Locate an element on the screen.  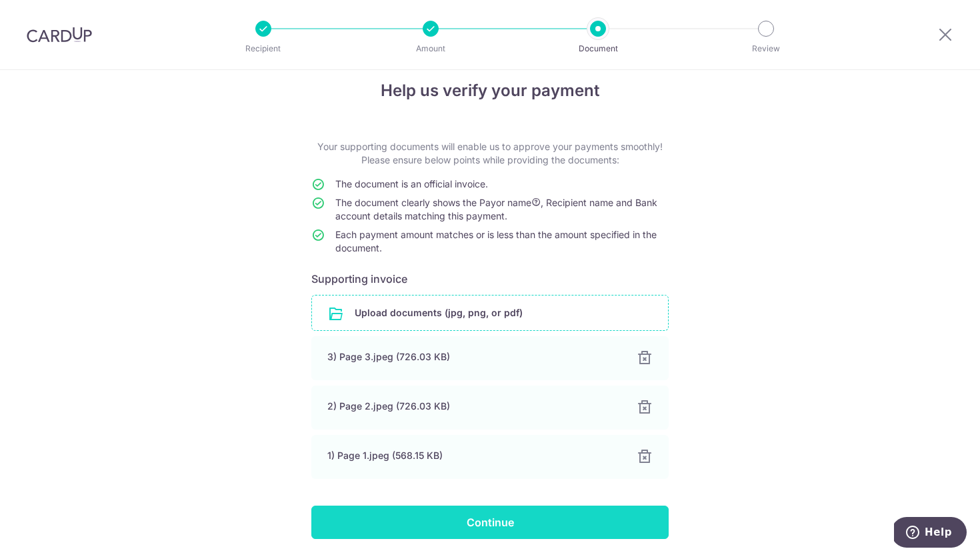
p: Recipient is located at coordinates (263, 49).